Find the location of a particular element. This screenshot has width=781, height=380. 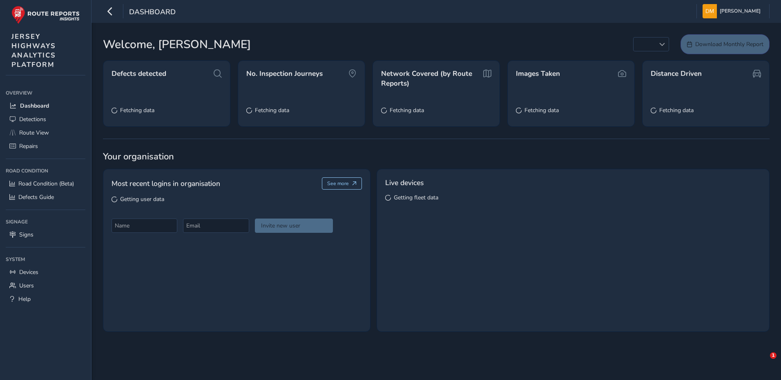

span: Getting fleet data is located at coordinates (416, 198).